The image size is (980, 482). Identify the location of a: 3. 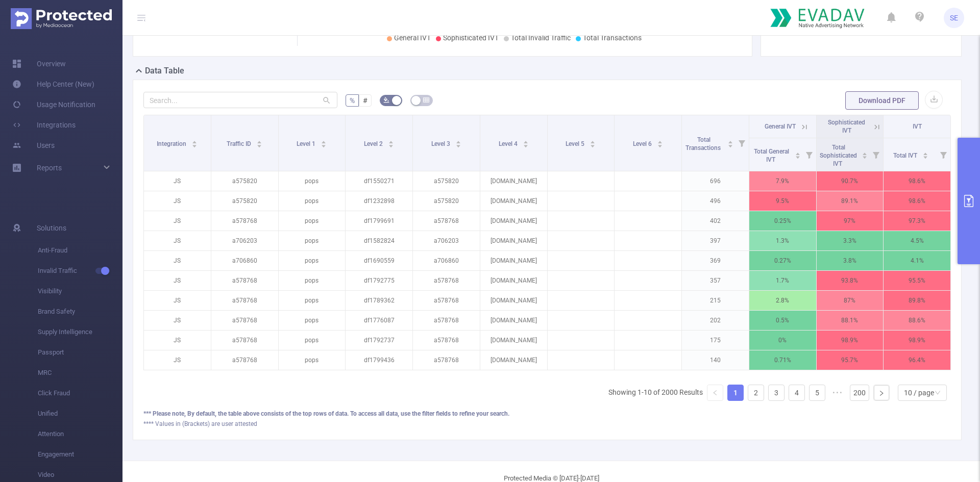
(776, 393).